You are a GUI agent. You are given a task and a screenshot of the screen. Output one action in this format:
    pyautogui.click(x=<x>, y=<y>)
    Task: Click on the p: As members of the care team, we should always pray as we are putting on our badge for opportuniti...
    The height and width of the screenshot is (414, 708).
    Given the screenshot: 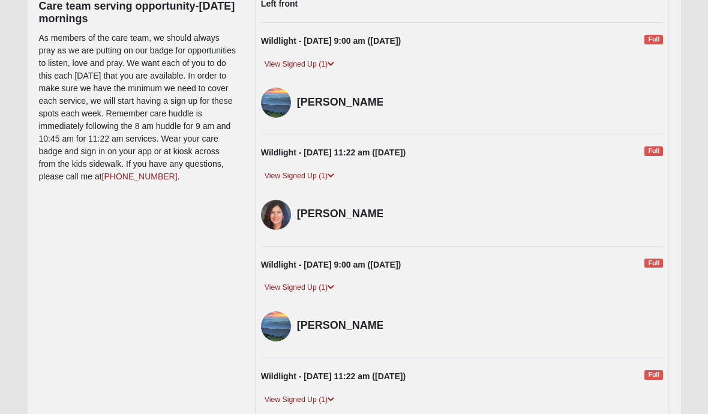 What is the action you would take?
    pyautogui.click(x=138, y=107)
    